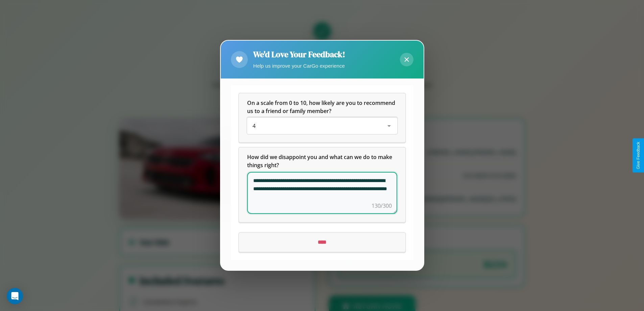  Describe the element at coordinates (254, 126) in the screenshot. I see `span: 4` at that location.